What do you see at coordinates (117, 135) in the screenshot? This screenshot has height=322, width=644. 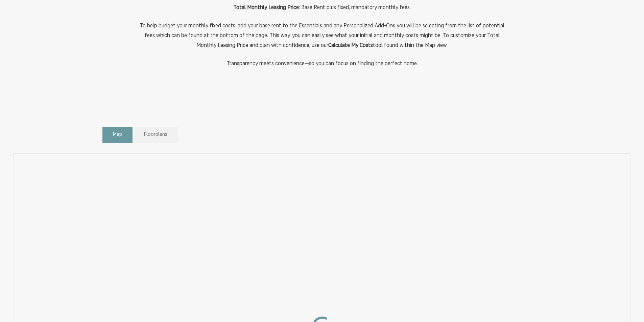 I see `span: Map` at bounding box center [117, 135].